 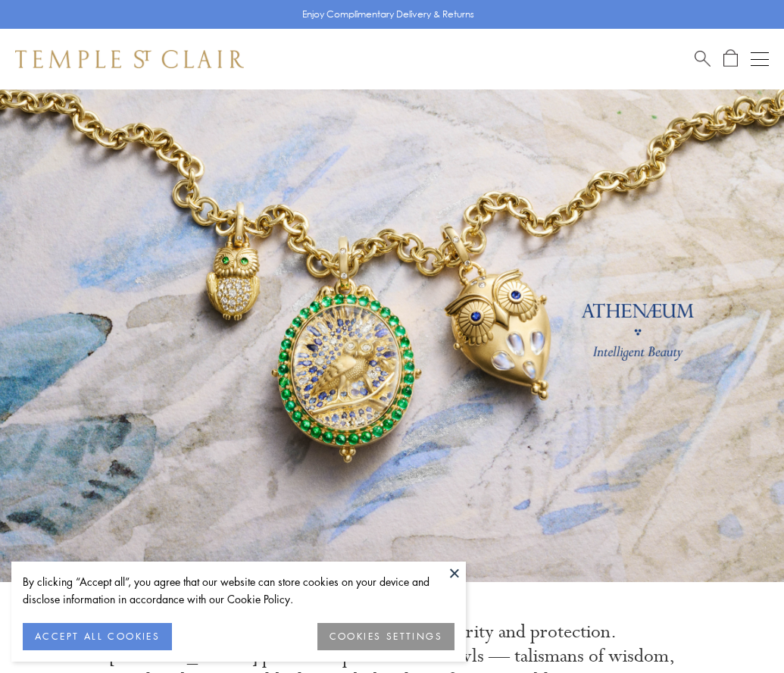 I want to click on div: By clicking “Accept all”, you agree that our website can store cookies on your device and disclos..., so click(x=238, y=591).